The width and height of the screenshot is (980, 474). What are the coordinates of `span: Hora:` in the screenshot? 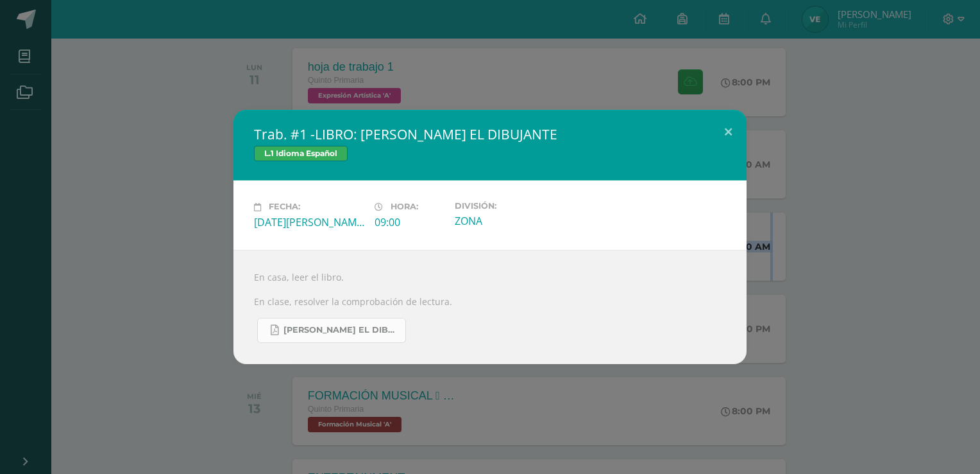 It's located at (404, 206).